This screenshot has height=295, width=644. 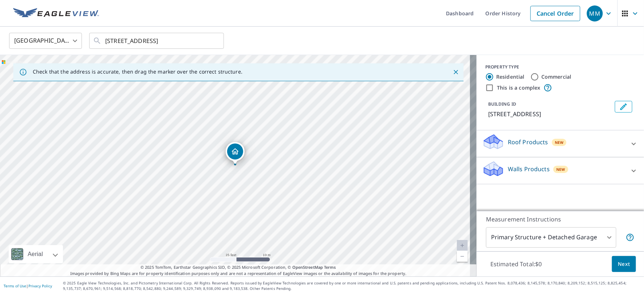 What do you see at coordinates (157, 41) in the screenshot?
I see `input: Search by address or latitude-longitude` at bounding box center [157, 41].